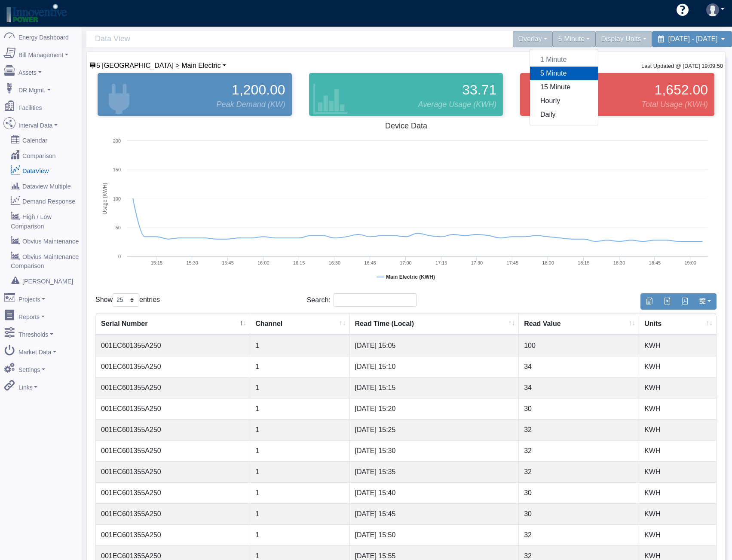 The height and width of the screenshot is (560, 732). Describe the element at coordinates (251, 104) in the screenshot. I see `span: Peak Demand (KW)` at that location.